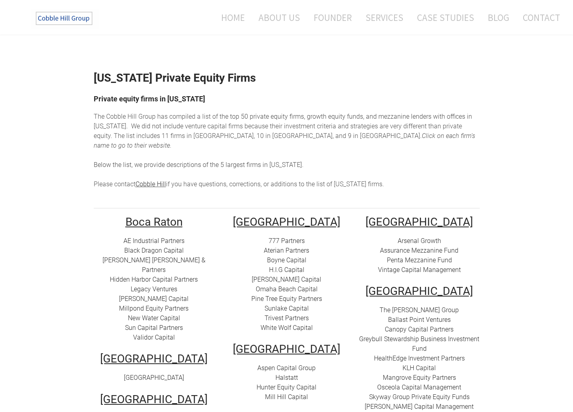 This screenshot has height=412, width=573. What do you see at coordinates (279, 17) in the screenshot?
I see `a: About Us` at bounding box center [279, 17].